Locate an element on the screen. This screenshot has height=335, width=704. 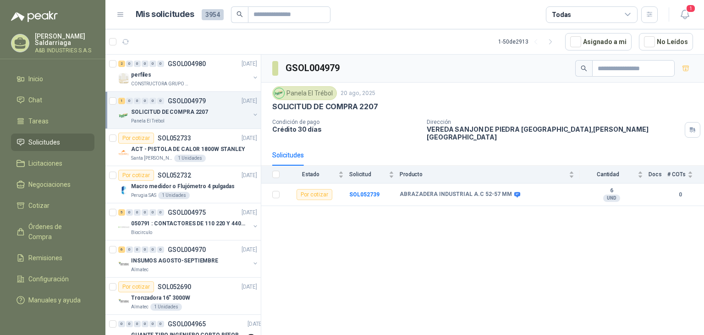
p: INSUMOS AGOSTO-SEPTIEMBRE is located at coordinates (175, 260).